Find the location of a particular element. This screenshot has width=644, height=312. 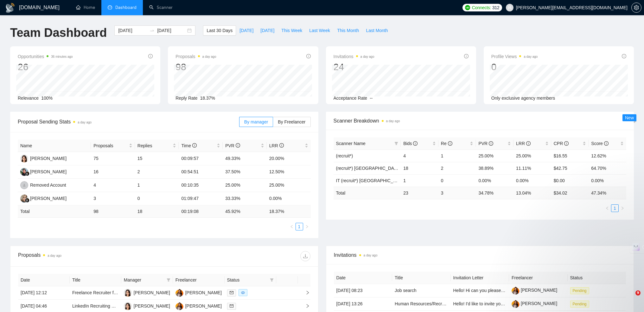

td: Total is located at coordinates (54, 211).